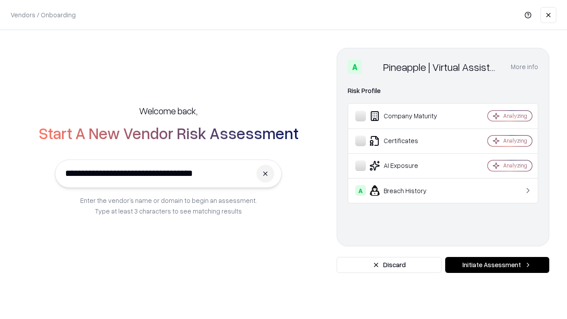 The height and width of the screenshot is (319, 567). What do you see at coordinates (525, 67) in the screenshot?
I see `button: More info` at bounding box center [525, 67].